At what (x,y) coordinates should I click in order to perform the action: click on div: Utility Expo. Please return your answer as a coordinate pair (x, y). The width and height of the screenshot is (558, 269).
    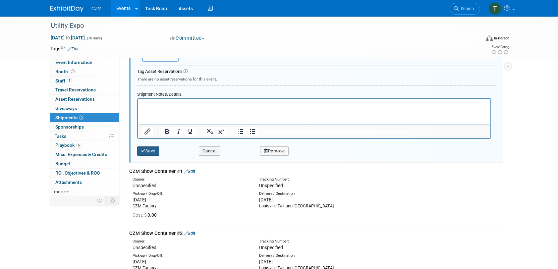
    Looking at the image, I should click on (259, 26).